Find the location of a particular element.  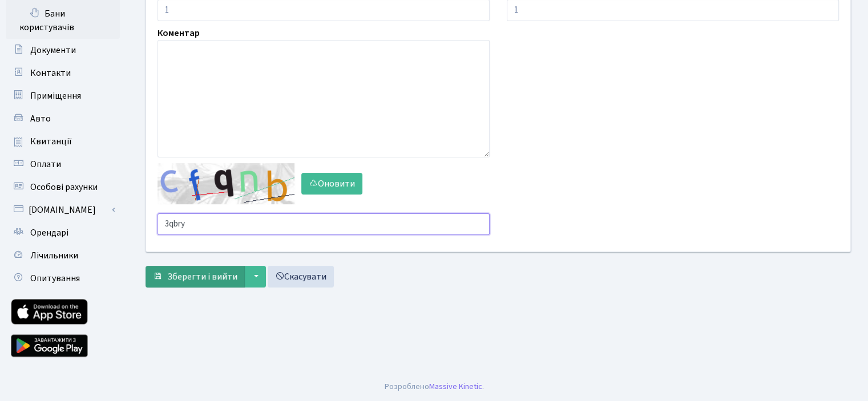

span: Контакти is located at coordinates (50, 73).